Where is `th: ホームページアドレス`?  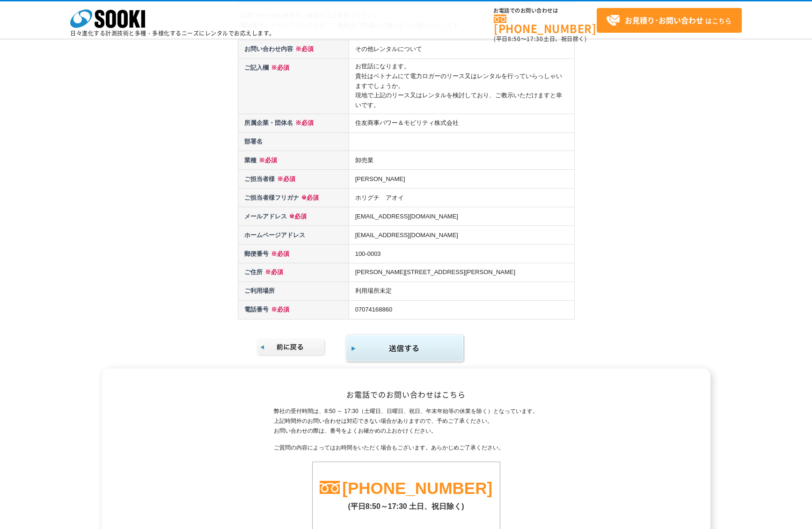
th: ホームページアドレス is located at coordinates (293, 235).